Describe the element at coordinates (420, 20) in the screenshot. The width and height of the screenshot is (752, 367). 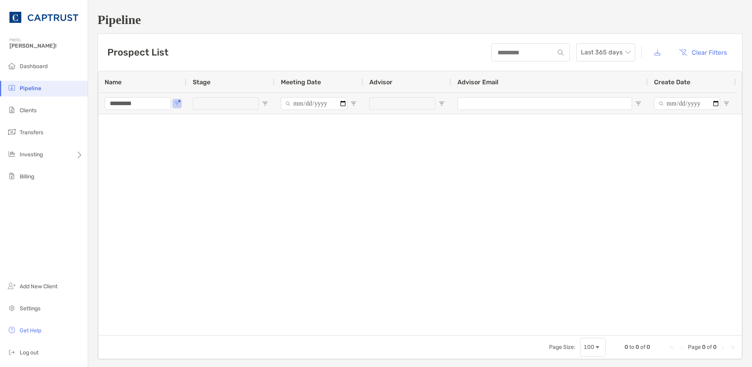
I see `h1: Pipeline` at that location.